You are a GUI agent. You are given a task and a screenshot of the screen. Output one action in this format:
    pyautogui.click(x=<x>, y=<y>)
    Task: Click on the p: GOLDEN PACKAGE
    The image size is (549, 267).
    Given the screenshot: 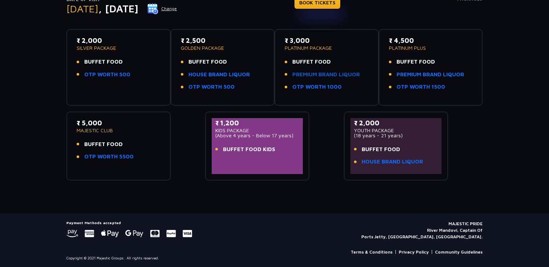 What is the action you would take?
    pyautogui.click(x=223, y=48)
    